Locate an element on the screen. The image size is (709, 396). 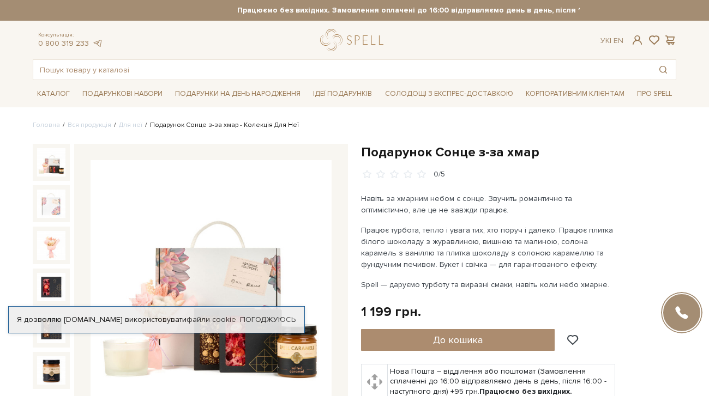
span: До кошика is located at coordinates (458, 340).